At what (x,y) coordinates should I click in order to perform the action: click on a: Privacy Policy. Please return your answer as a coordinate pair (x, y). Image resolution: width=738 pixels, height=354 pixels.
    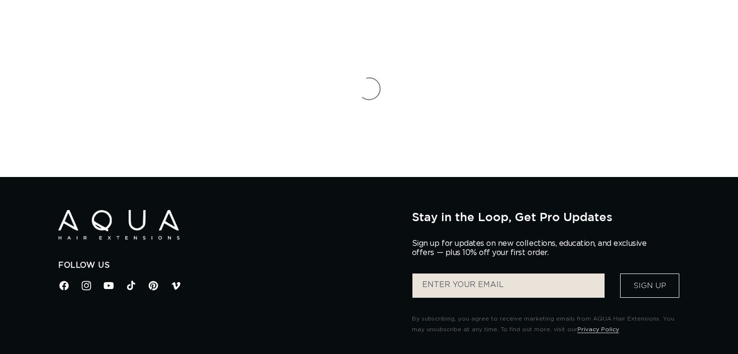
    Looking at the image, I should click on (598, 329).